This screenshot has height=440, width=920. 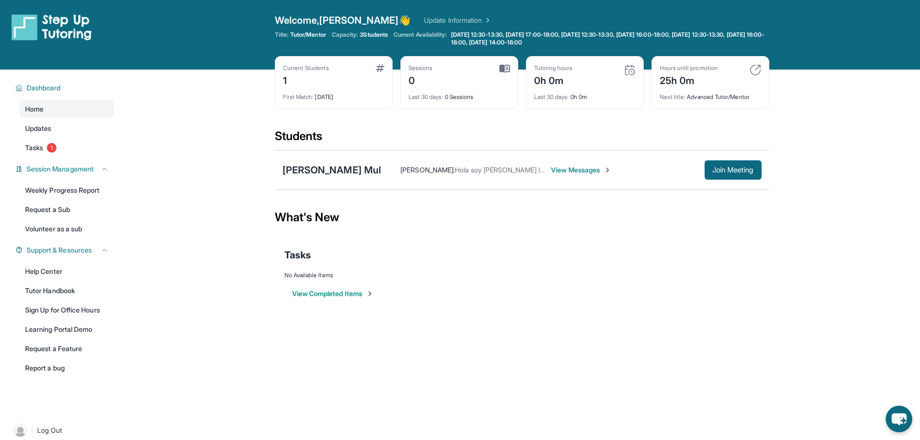 What do you see at coordinates (65, 169) in the screenshot?
I see `button: Session Management` at bounding box center [65, 169].